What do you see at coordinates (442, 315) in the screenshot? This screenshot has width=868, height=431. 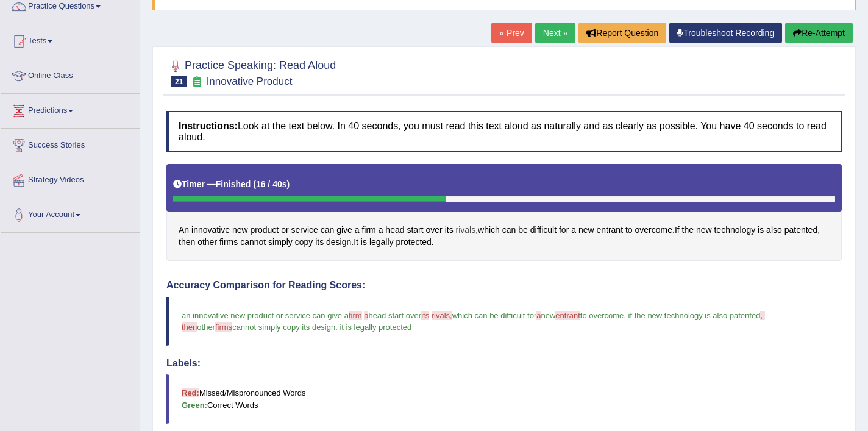 I see `span: rivals,` at bounding box center [442, 315].